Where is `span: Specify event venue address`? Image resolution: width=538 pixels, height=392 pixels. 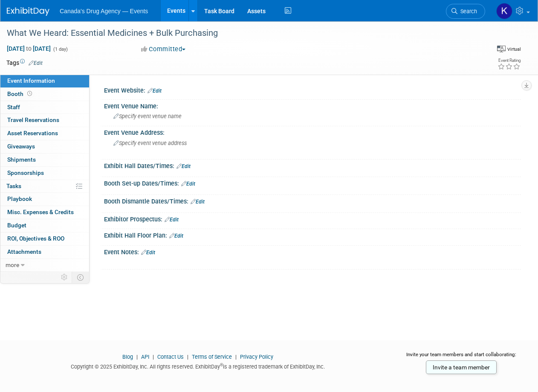 span: Specify event venue address is located at coordinates (150, 143).